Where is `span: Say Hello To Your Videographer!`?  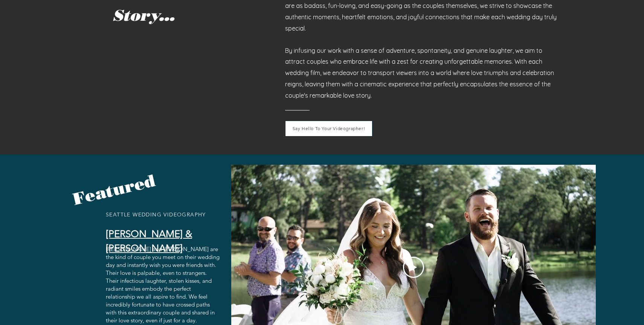 span: Say Hello To Your Videographer! is located at coordinates (329, 128).